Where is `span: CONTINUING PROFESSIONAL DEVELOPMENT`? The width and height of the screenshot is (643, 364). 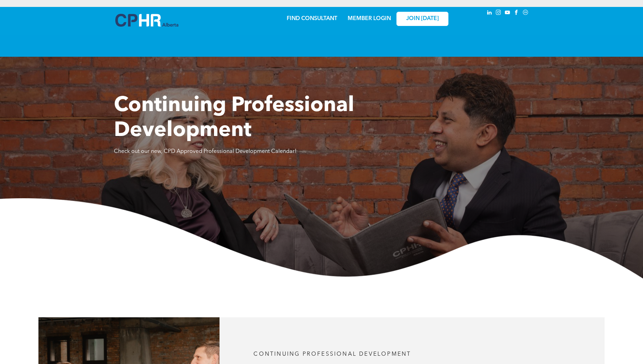
span: CONTINUING PROFESSIONAL DEVELOPMENT is located at coordinates (332, 354).